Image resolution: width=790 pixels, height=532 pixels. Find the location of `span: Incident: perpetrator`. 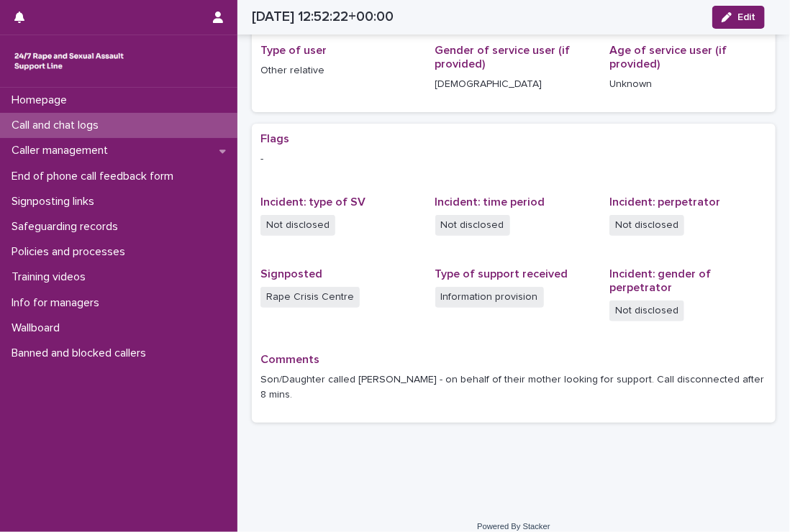

span: Incident: perpetrator is located at coordinates (665, 202).